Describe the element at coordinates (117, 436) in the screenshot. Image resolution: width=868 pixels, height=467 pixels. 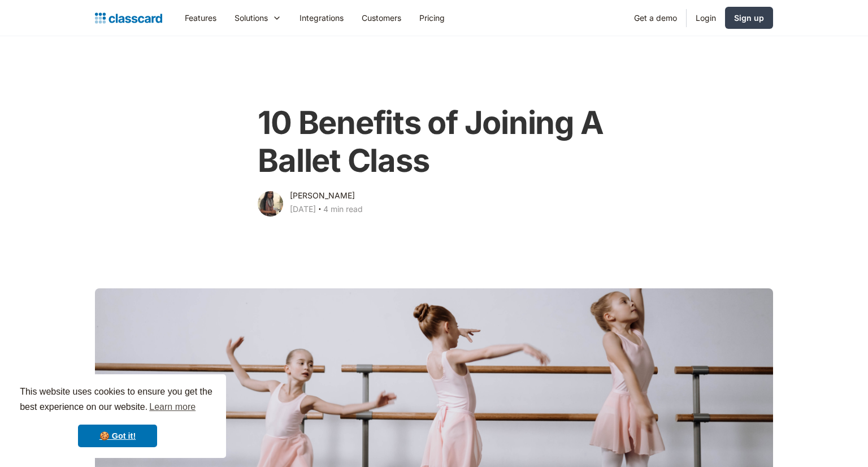
I see `a: dismiss cookie message` at that location.